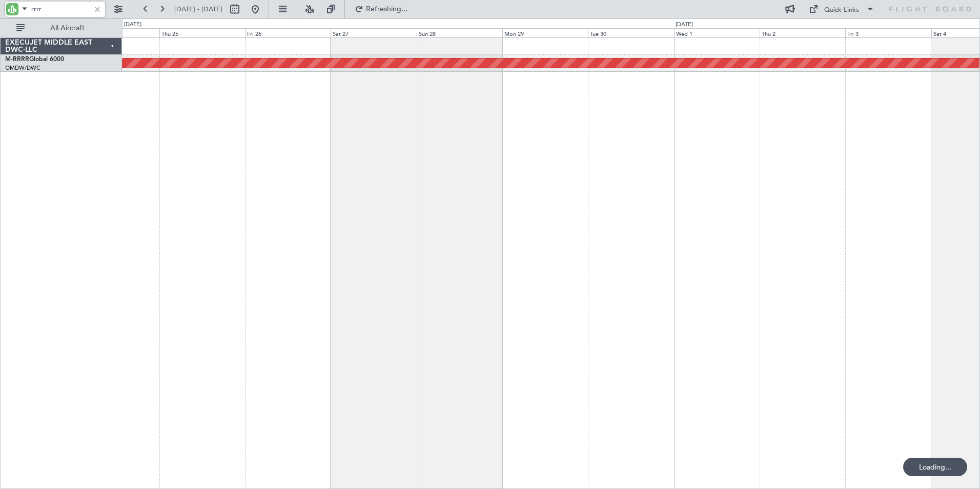 The height and width of the screenshot is (489, 980). I want to click on div: Sat 27, so click(373, 33).